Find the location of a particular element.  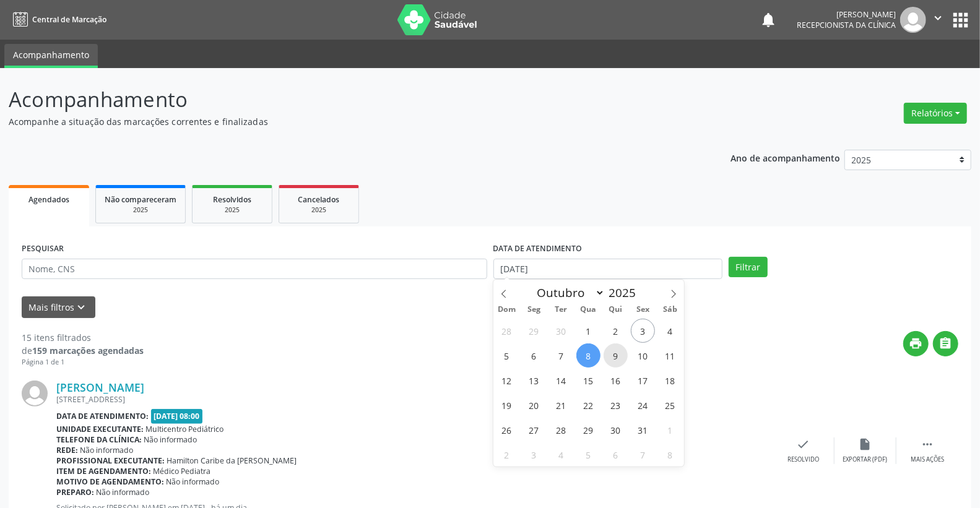

div: Exportar (PDF) is located at coordinates (866, 460).